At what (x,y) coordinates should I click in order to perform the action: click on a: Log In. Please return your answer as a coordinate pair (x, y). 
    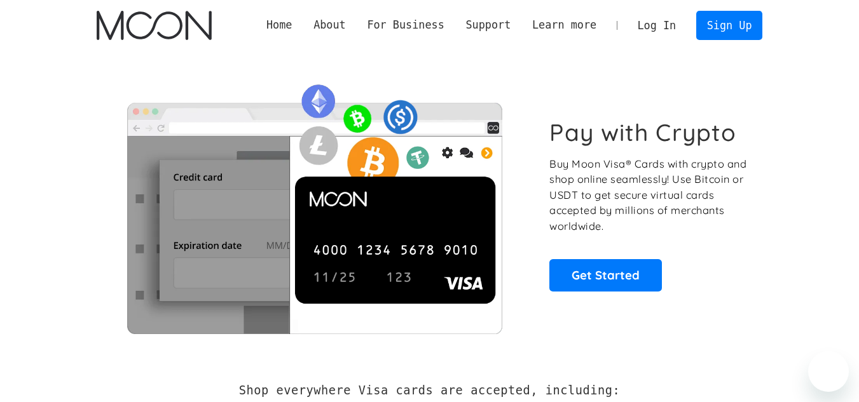
    Looking at the image, I should click on (657, 25).